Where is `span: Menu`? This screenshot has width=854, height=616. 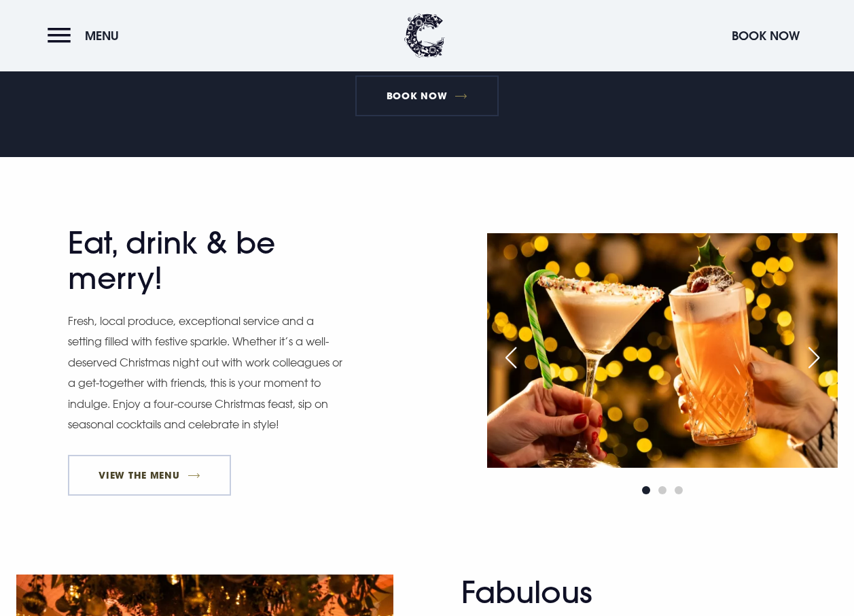 span: Menu is located at coordinates (102, 35).